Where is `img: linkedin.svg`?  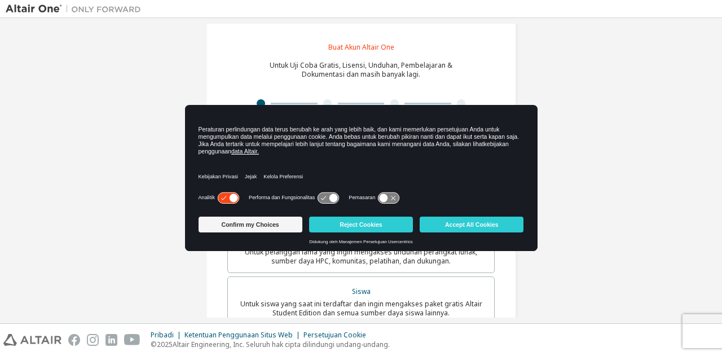 img: linkedin.svg is located at coordinates (111, 339).